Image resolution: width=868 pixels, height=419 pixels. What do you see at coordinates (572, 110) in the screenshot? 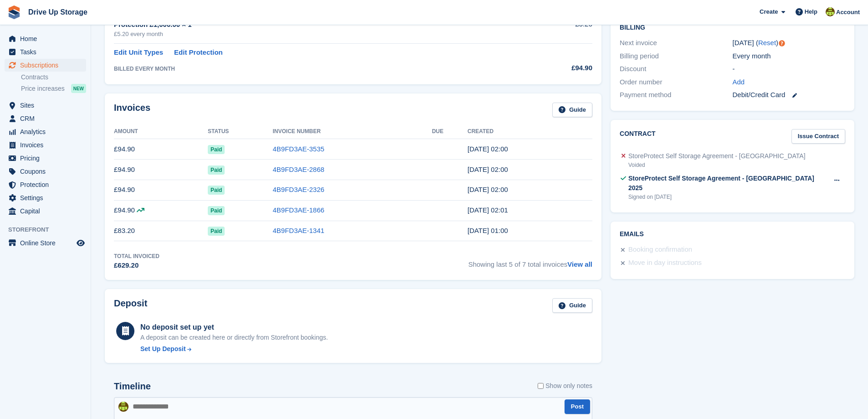
I see `a: Guide` at bounding box center [572, 110].